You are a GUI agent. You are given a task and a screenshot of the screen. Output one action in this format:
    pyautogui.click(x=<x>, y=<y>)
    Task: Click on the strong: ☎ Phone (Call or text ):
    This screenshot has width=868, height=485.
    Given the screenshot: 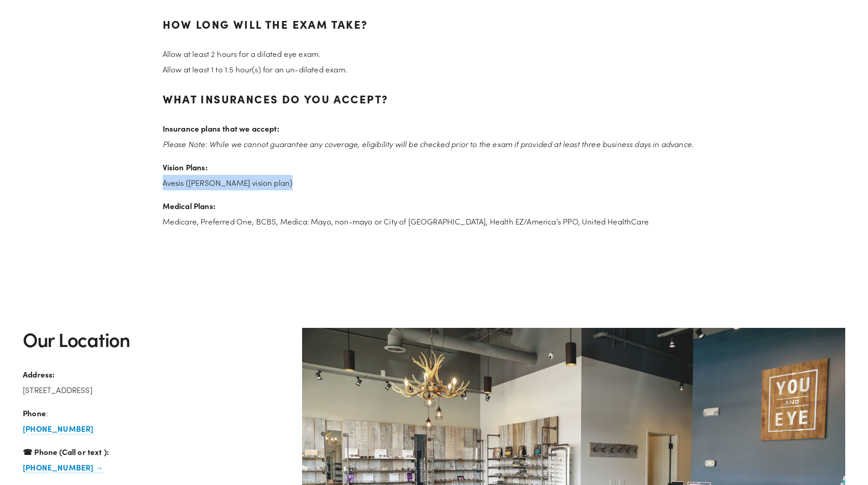 What is the action you would take?
    pyautogui.click(x=66, y=451)
    